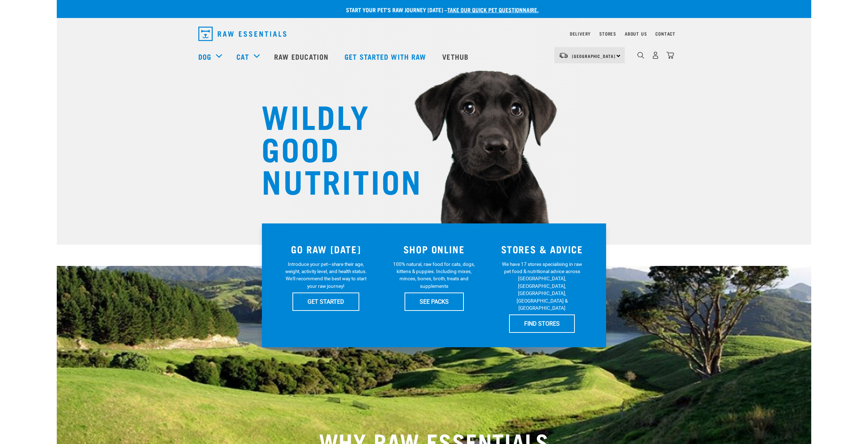 The image size is (868, 444). What do you see at coordinates (326, 301) in the screenshot?
I see `a: GET STARTED` at bounding box center [326, 301].